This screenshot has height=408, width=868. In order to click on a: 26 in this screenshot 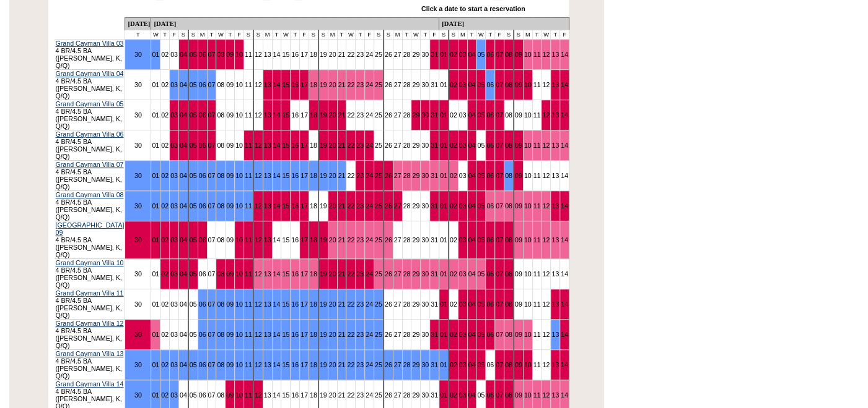, I will do `click(389, 145)`.